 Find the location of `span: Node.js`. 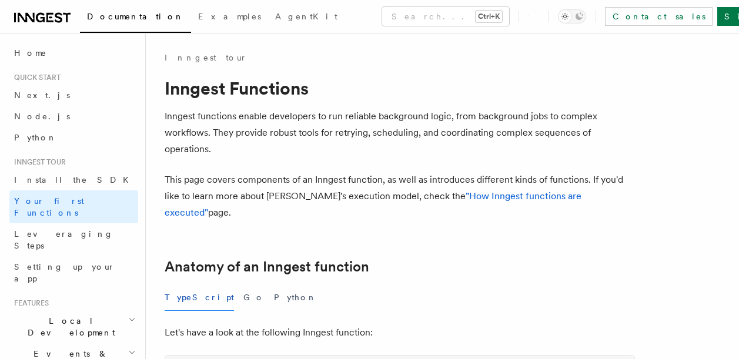

span: Node.js is located at coordinates (42, 116).